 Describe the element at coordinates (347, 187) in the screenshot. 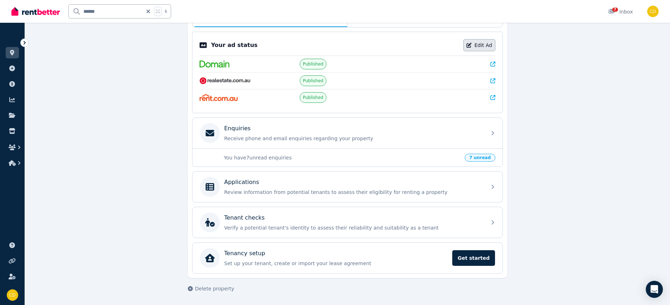

I see `a: ApplicationsReview information from potential tenants to assess their eligibility for renting a p...` at that location.